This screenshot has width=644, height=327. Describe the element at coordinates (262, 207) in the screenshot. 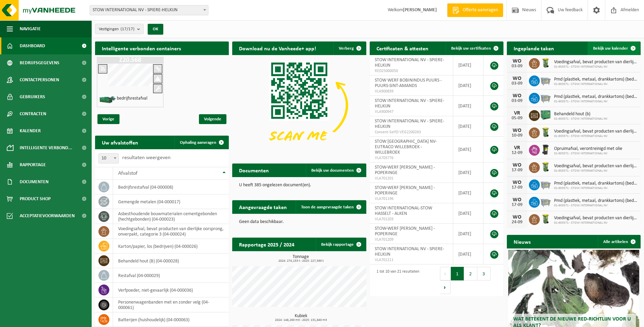

I see `h2: Aangevraagde taken` at that location.